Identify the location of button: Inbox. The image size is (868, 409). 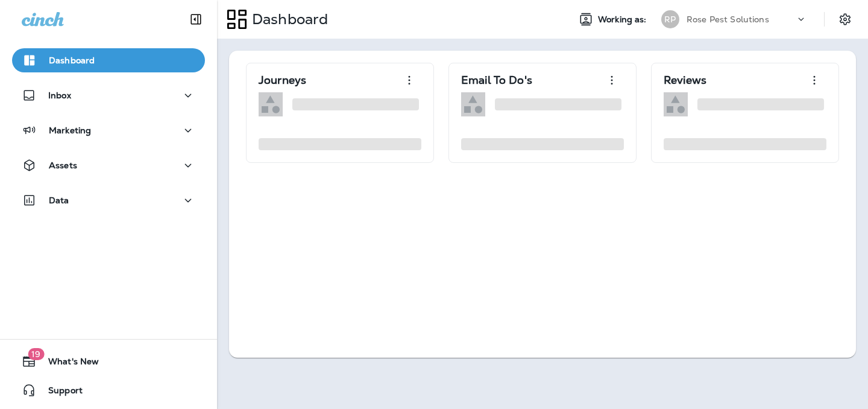
(108, 96).